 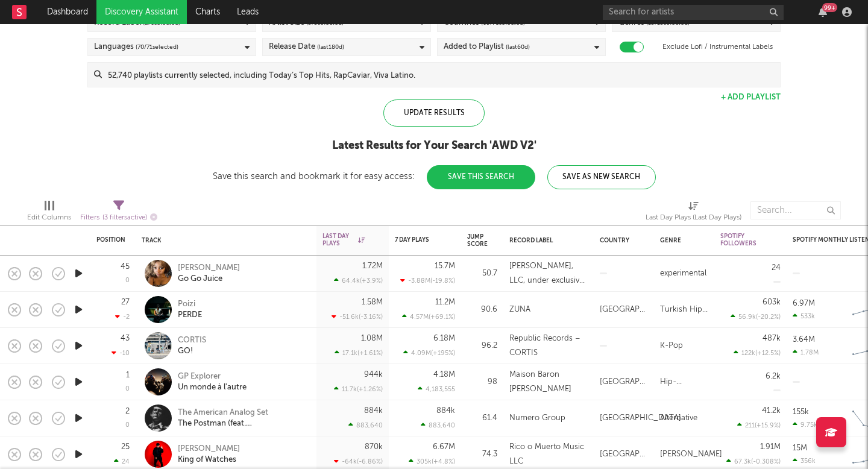 What do you see at coordinates (445, 266) in the screenshot?
I see `div: 15.7M` at bounding box center [445, 266].